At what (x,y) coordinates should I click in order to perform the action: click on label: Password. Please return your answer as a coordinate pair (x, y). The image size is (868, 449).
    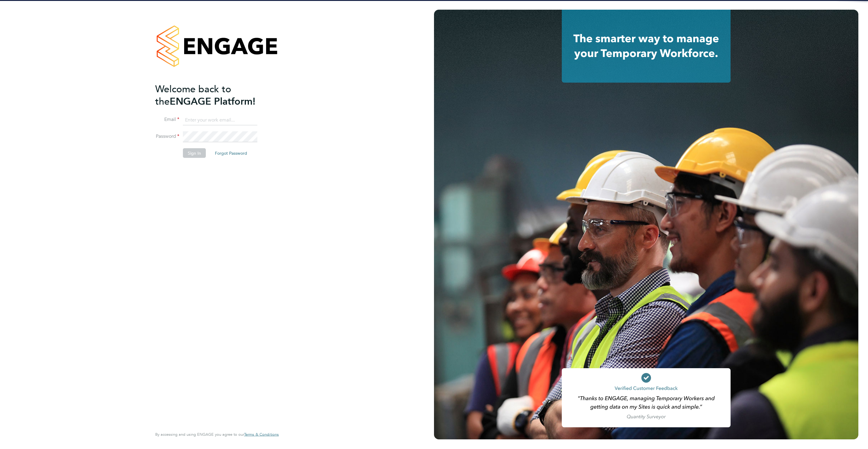
    Looking at the image, I should click on (167, 136).